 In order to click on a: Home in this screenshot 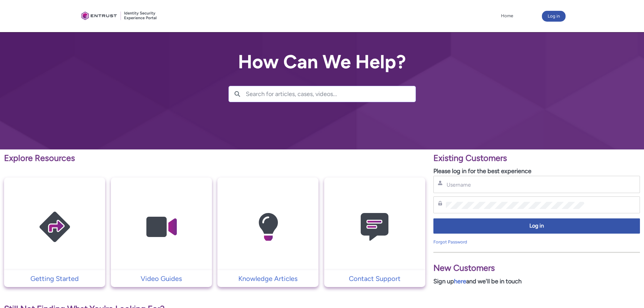, I will do `click(507, 16)`.